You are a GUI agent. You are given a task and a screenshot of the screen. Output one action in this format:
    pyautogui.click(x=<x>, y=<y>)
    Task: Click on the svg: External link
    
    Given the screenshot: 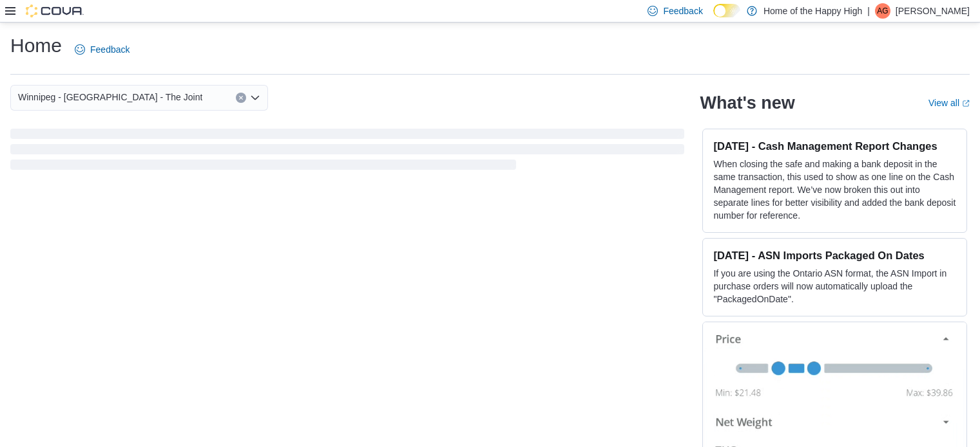 What is the action you would take?
    pyautogui.click(x=965, y=104)
    